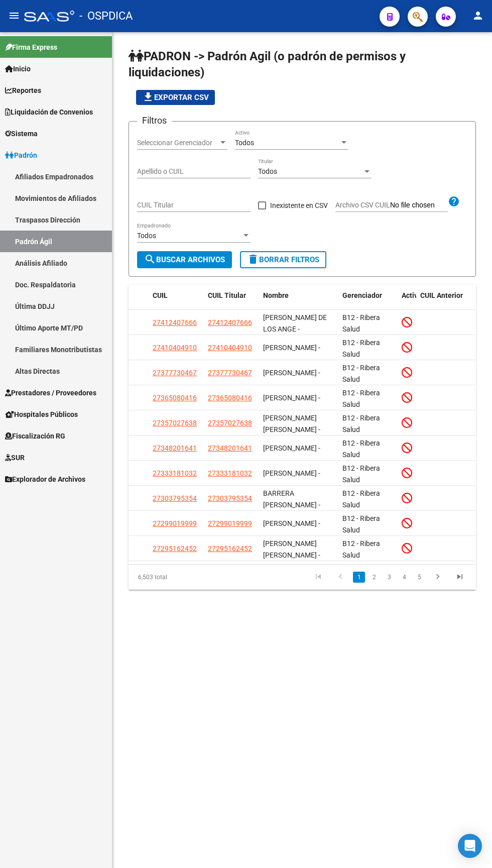 The width and height of the screenshot is (492, 868). What do you see at coordinates (23, 91) in the screenshot?
I see `span: Reportes` at bounding box center [23, 91].